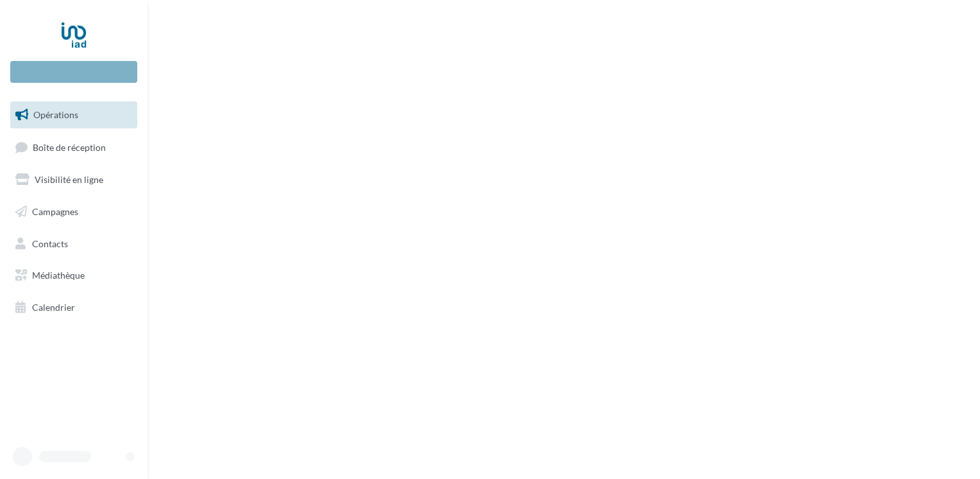 The image size is (980, 479). I want to click on a: Boîte de réception, so click(74, 147).